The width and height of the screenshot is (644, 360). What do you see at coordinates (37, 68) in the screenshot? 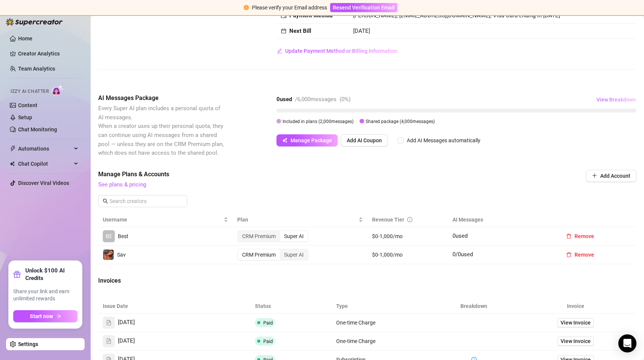
I see `a: Team Analytics` at bounding box center [37, 68].